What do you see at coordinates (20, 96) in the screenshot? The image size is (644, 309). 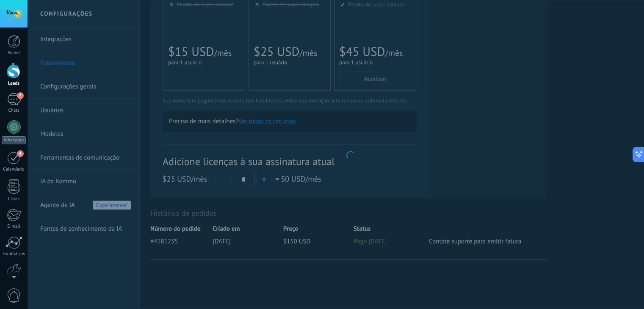 I see `span: 7` at bounding box center [20, 96].